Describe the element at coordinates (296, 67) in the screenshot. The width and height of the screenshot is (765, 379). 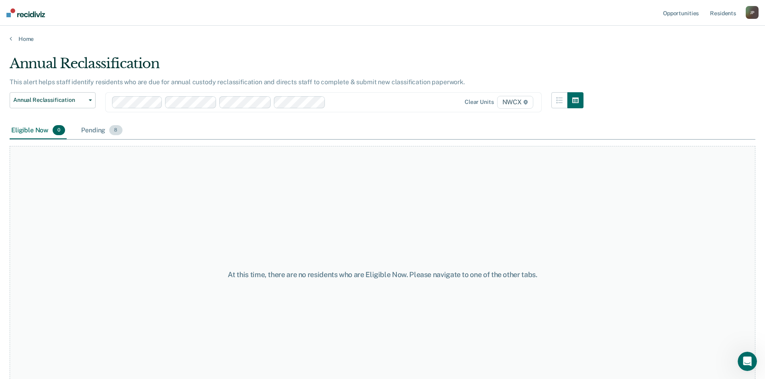
I see `div: Annual Reclassification` at that location.